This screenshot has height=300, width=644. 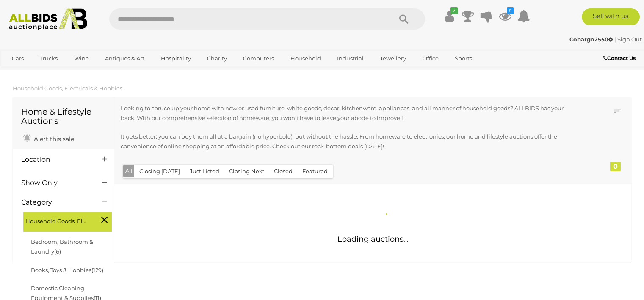 What do you see at coordinates (217, 58) in the screenshot?
I see `a: Charity` at bounding box center [217, 58].